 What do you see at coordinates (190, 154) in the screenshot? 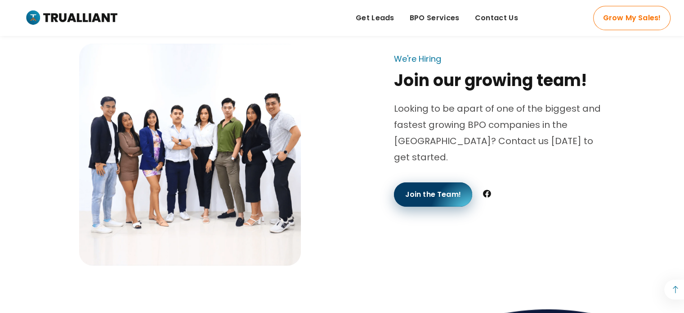
I see `img: img-802` at bounding box center [190, 154].